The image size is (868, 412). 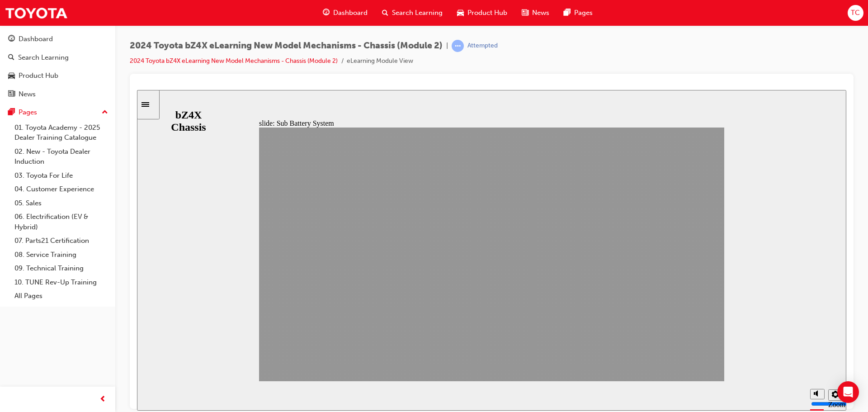 I want to click on span: Search Learning, so click(x=417, y=13).